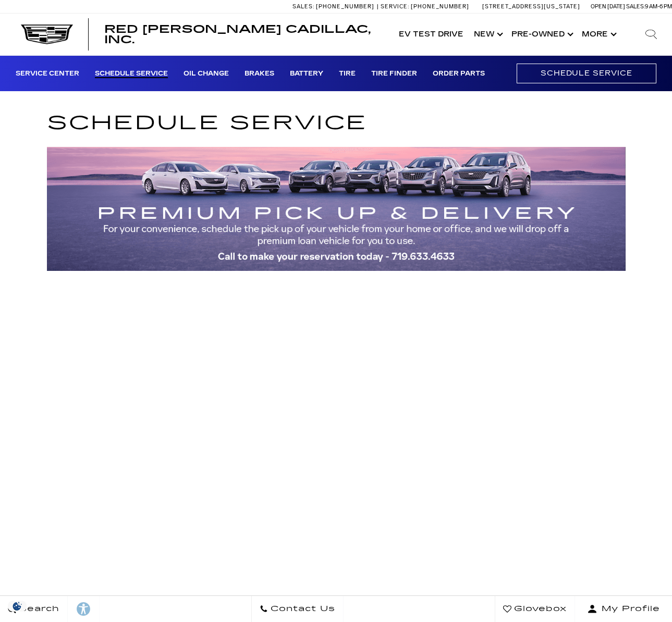  Describe the element at coordinates (37, 609) in the screenshot. I see `span: Search` at that location.